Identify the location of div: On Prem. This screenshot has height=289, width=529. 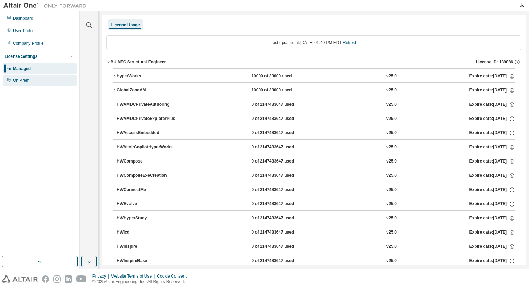
(21, 80).